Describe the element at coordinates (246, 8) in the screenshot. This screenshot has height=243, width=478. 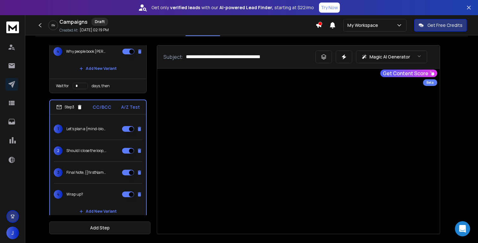
I see `strong: AI-powered Lead Finder,` at that location.